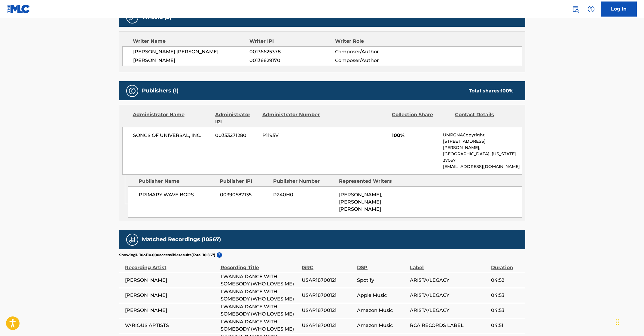  Describe the element at coordinates (619, 9) in the screenshot. I see `a: Log In` at that location.